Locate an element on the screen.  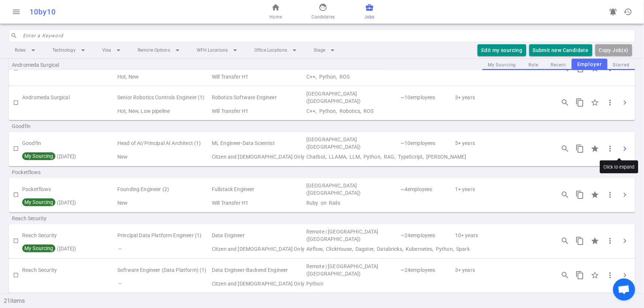
td: Technical Skills Chatbot, LLAMA, LLM, Python, RAG, TypeScript, Claude is located at coordinates (427, 157).